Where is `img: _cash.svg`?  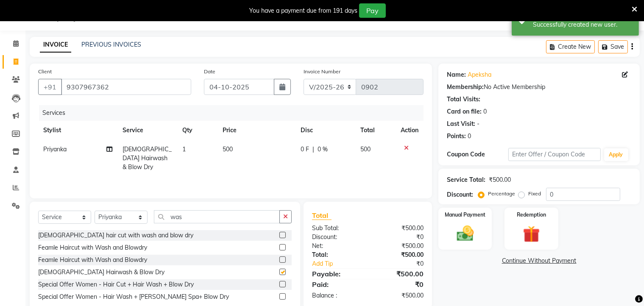 img: _cash.svg is located at coordinates (466, 234).